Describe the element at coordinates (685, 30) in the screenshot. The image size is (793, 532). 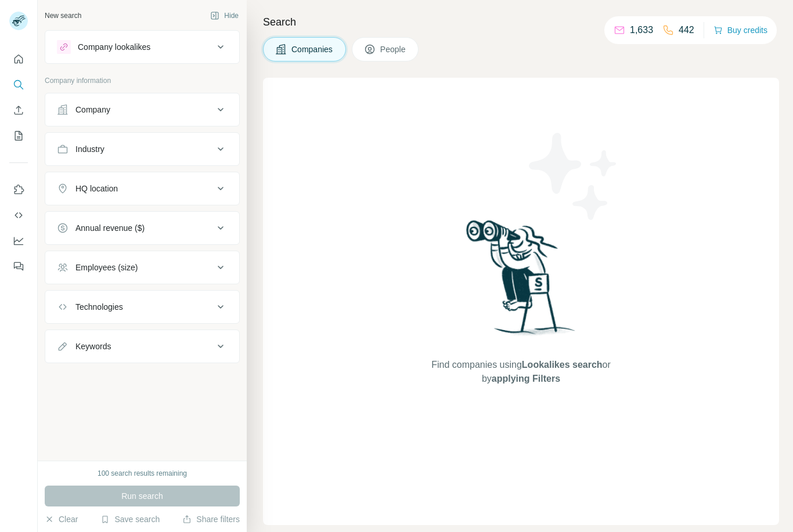
I see `p: 442` at that location.